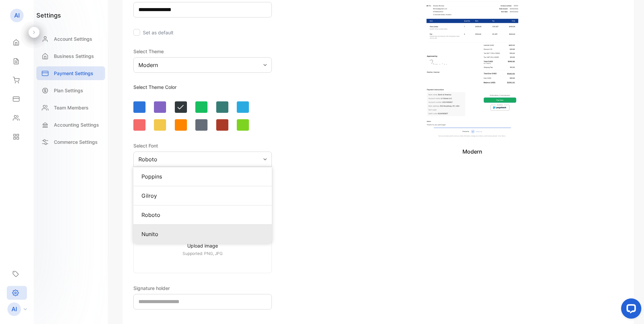  I want to click on label: Set as default, so click(158, 32).